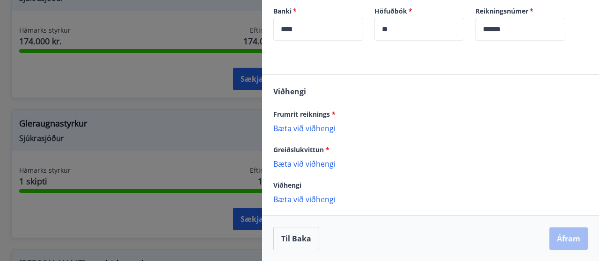 The image size is (599, 261). What do you see at coordinates (301, 150) in the screenshot?
I see `span: Greiðslukvittun` at bounding box center [301, 150].